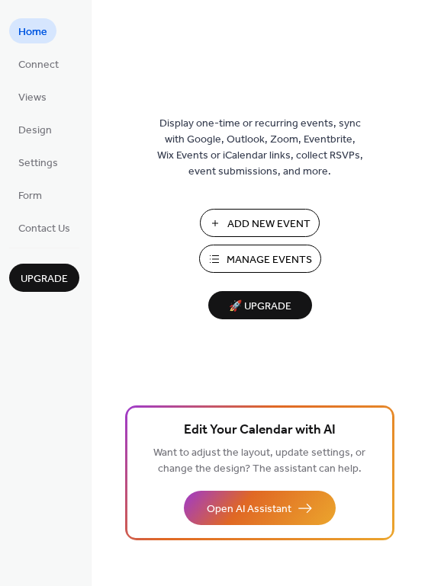 The image size is (428, 586). What do you see at coordinates (33, 32) in the screenshot?
I see `span: Home` at bounding box center [33, 32].